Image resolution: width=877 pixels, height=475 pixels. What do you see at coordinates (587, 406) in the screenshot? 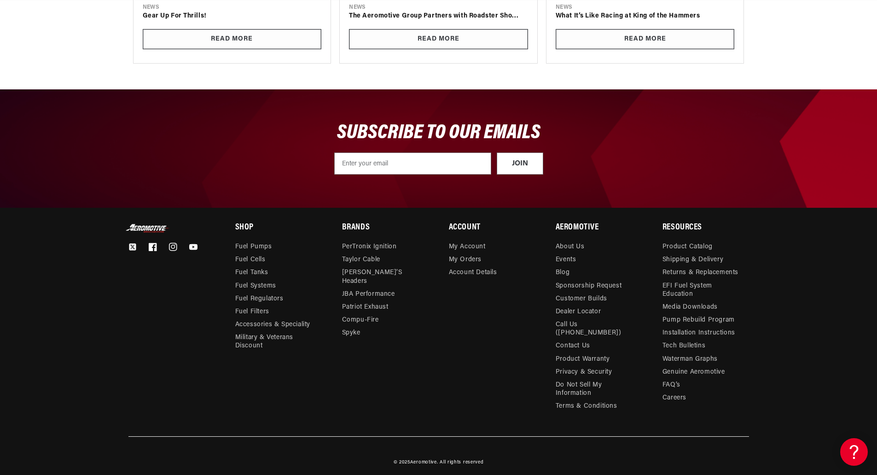
I see `a: Terms & Conditions` at bounding box center [587, 406].